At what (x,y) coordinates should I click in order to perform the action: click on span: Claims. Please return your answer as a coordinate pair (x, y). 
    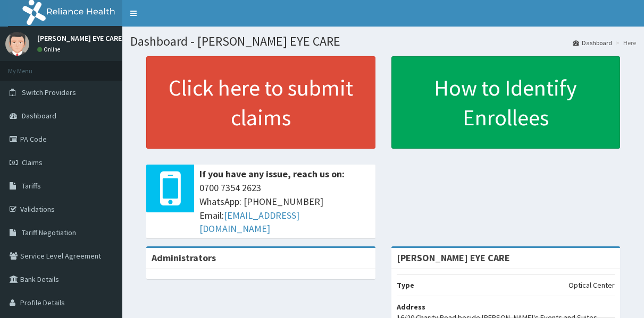
    Looking at the image, I should click on (32, 163).